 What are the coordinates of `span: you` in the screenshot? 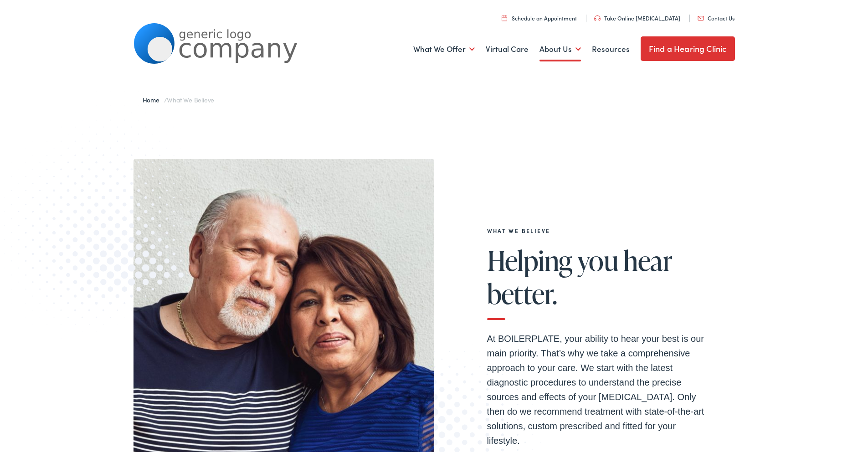 It's located at (598, 261).